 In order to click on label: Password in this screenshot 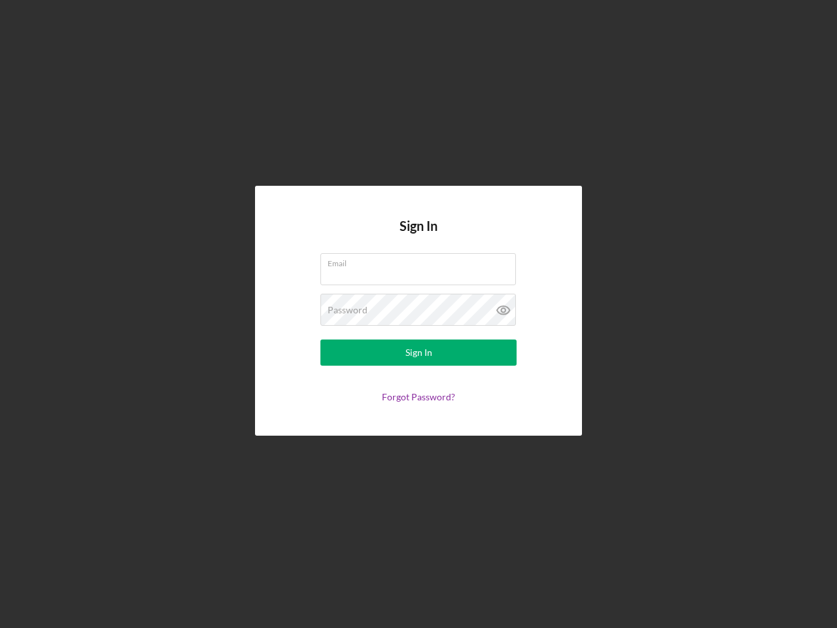, I will do `click(347, 310)`.